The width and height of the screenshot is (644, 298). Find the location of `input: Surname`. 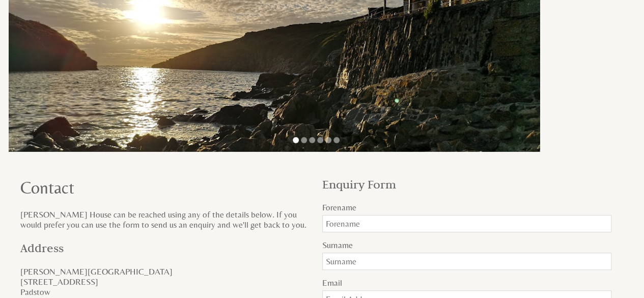

input: Surname is located at coordinates (467, 261).